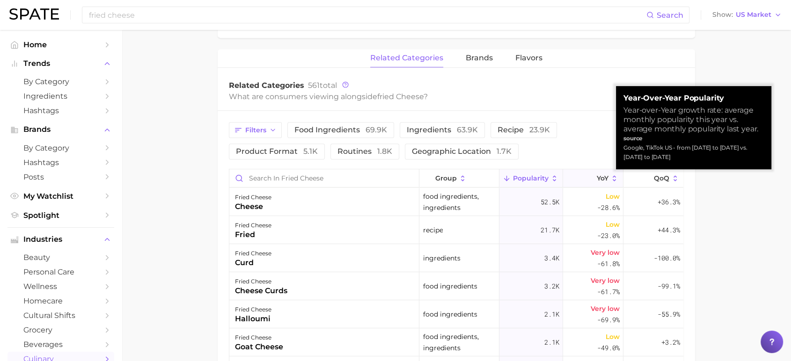 The height and width of the screenshot is (361, 791). Describe the element at coordinates (655, 92) in the screenshot. I see `button: Export Data` at that location.